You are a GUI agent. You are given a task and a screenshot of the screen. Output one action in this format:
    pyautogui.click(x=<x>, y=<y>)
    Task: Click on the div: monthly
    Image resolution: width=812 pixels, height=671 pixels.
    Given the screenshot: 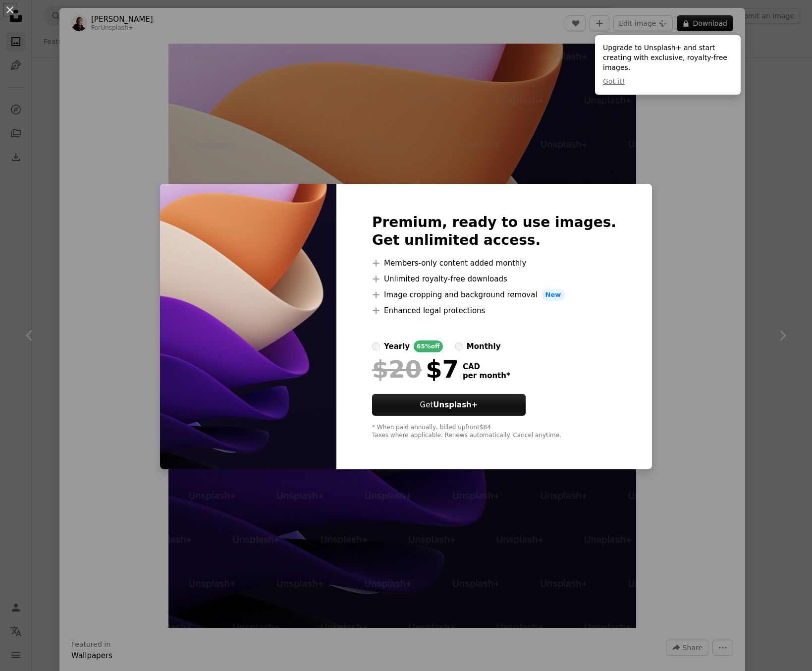 What is the action you would take?
    pyautogui.click(x=484, y=346)
    